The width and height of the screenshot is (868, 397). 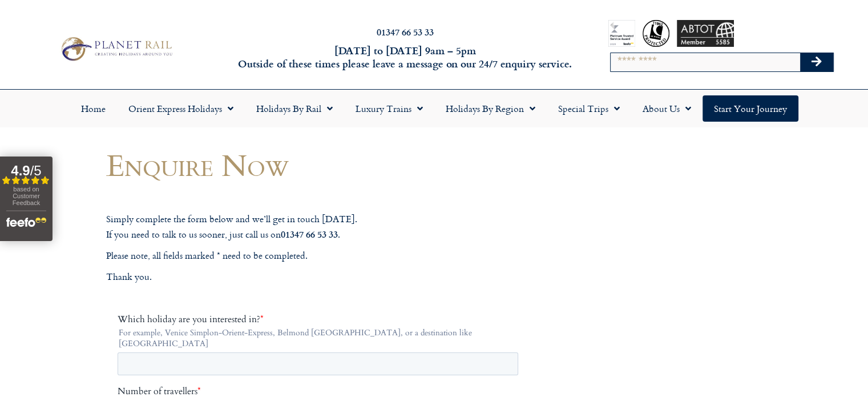 What do you see at coordinates (93, 108) in the screenshot?
I see `a: Home` at bounding box center [93, 108].